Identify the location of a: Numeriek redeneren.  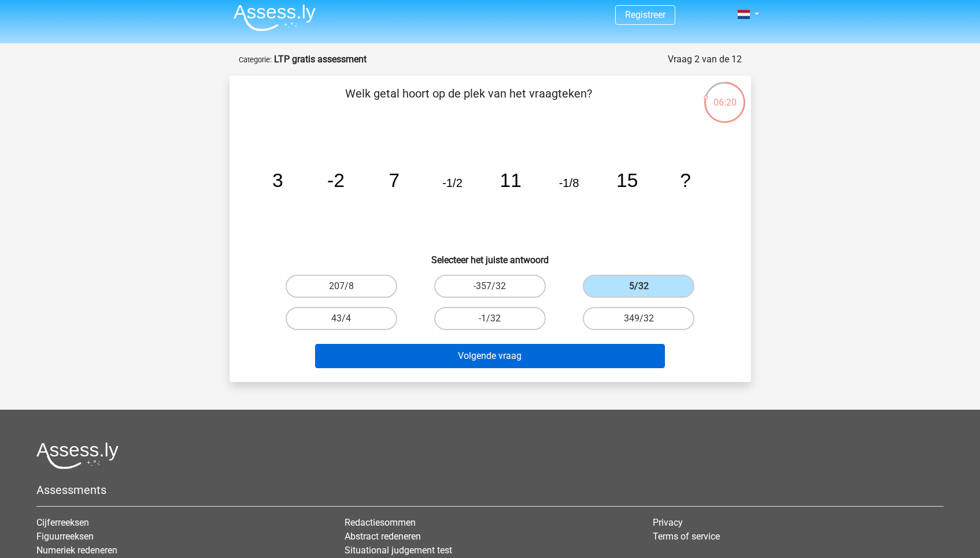
(77, 550).